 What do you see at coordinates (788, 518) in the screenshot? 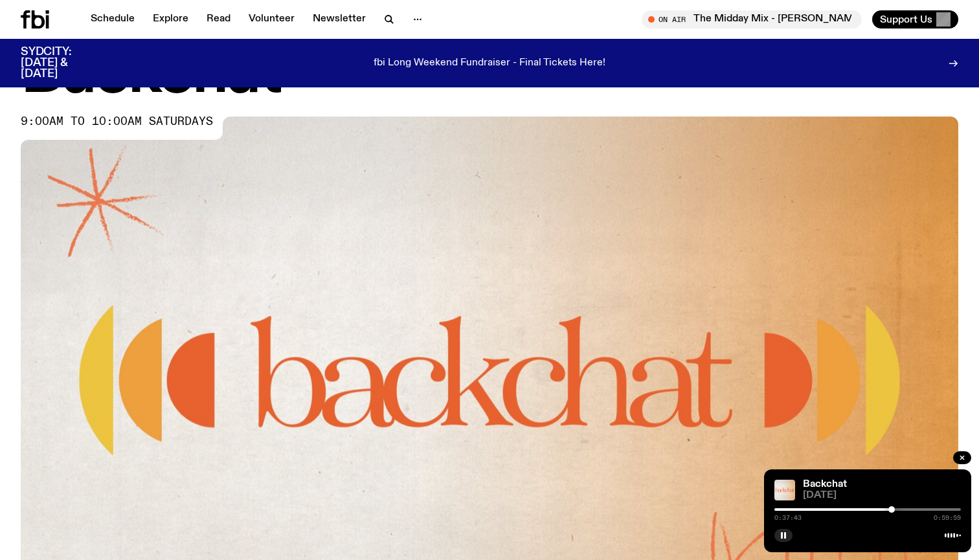
I see `span: 0:37:43` at bounding box center [788, 518].